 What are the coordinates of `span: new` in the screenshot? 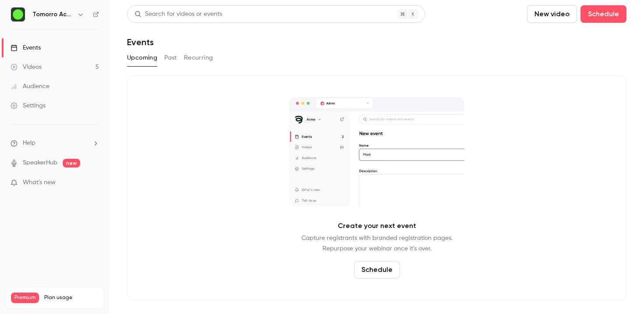 It's located at (72, 163).